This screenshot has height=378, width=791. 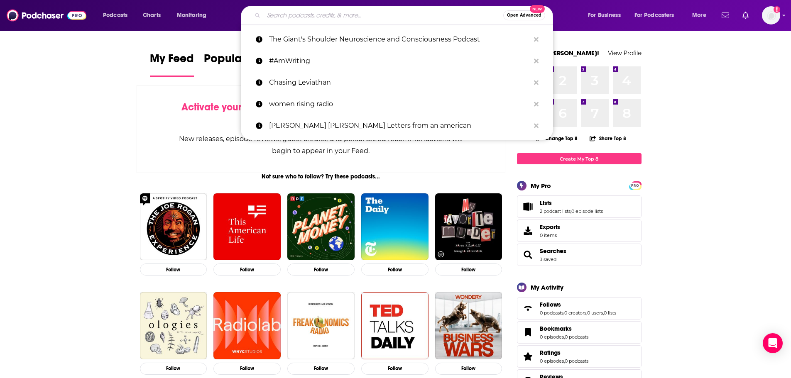 What do you see at coordinates (239, 64) in the screenshot?
I see `a: Popular Feed` at bounding box center [239, 64].